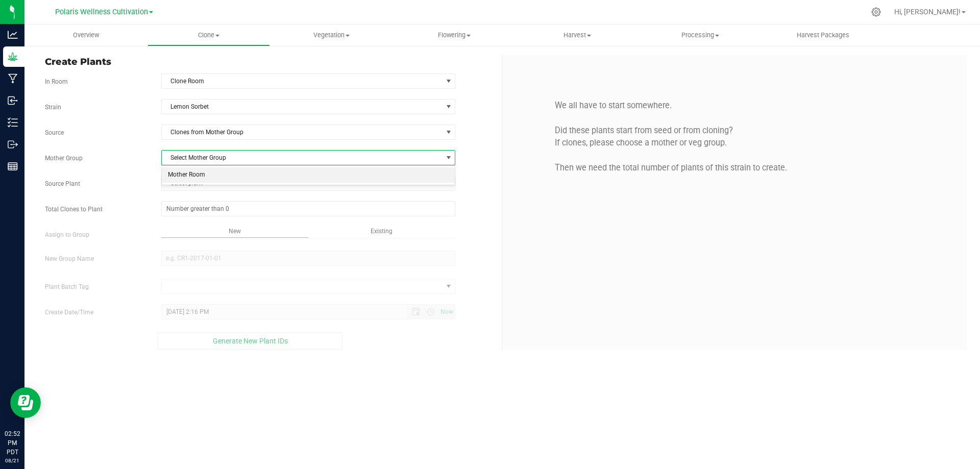  Describe the element at coordinates (13, 57) in the screenshot. I see `inline-svg: Grow` at that location.